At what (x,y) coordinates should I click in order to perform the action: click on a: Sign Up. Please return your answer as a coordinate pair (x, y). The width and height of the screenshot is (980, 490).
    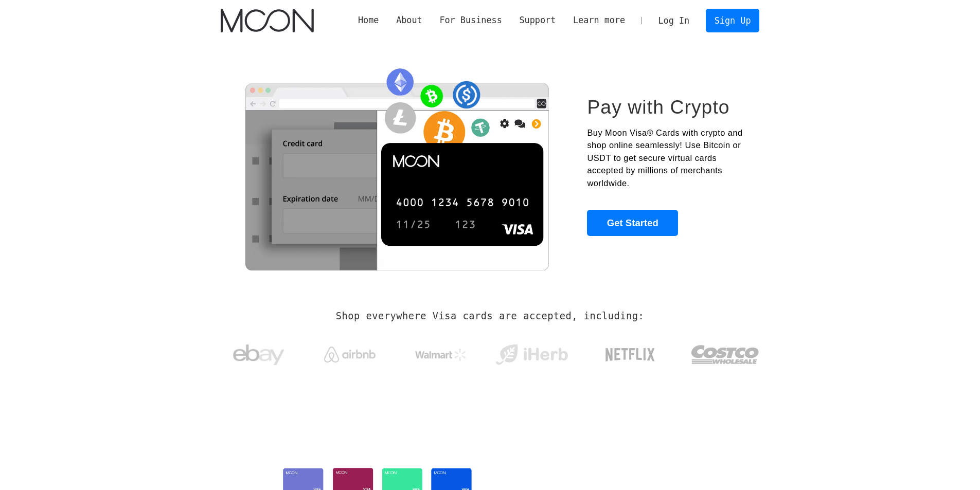
    Looking at the image, I should click on (733, 20).